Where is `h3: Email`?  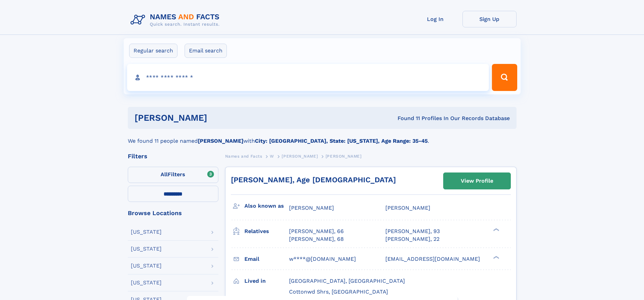
h3: Email is located at coordinates (267, 259).